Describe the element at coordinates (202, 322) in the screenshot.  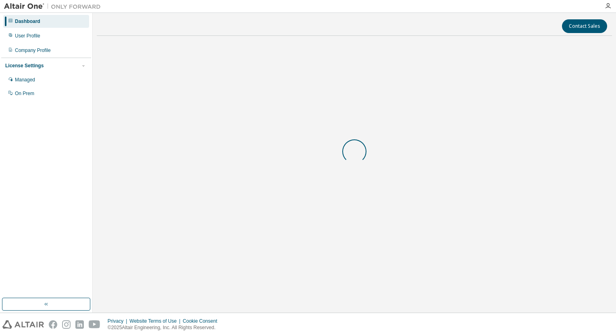
I see `div: Cookie Consent` at that location.